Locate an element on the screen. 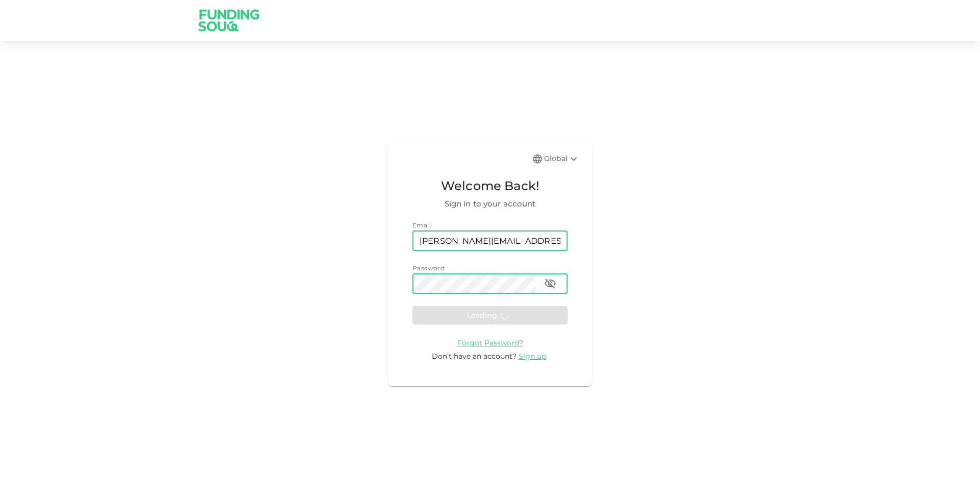 The image size is (980, 487). input: password is located at coordinates (474, 284).